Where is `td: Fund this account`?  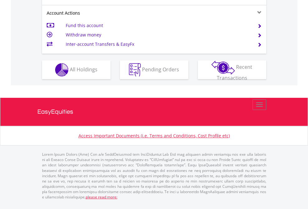
td: Fund this account is located at coordinates (158, 26).